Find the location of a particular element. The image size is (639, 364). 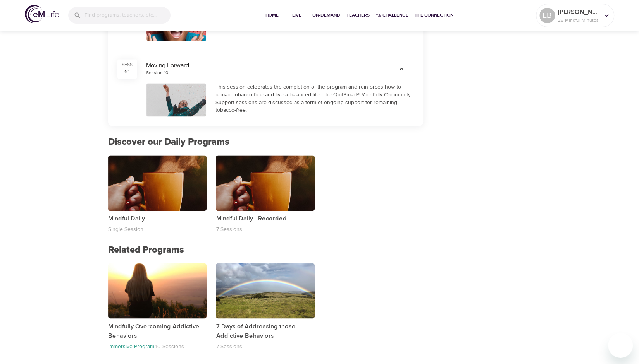

p: Single Session is located at coordinates (126, 229).